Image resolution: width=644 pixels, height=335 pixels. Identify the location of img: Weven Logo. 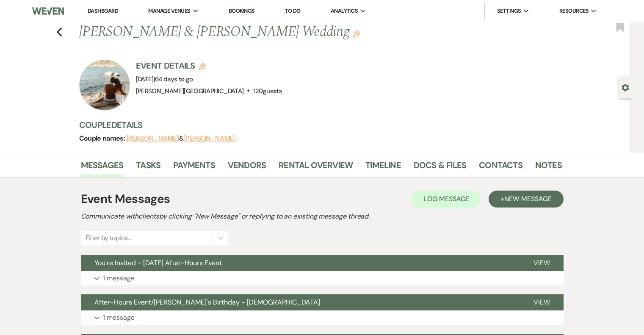
(48, 11).